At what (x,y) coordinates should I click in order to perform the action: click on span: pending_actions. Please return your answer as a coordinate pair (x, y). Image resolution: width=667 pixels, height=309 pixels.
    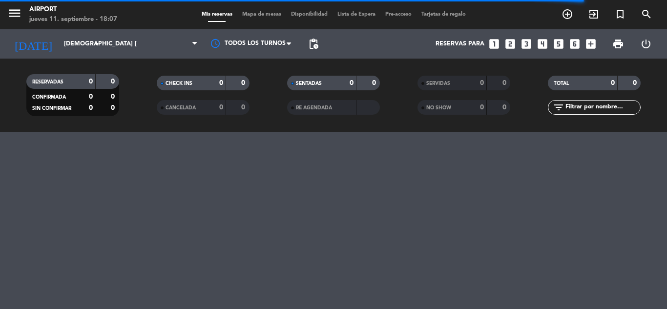
    Looking at the image, I should click on (313, 44).